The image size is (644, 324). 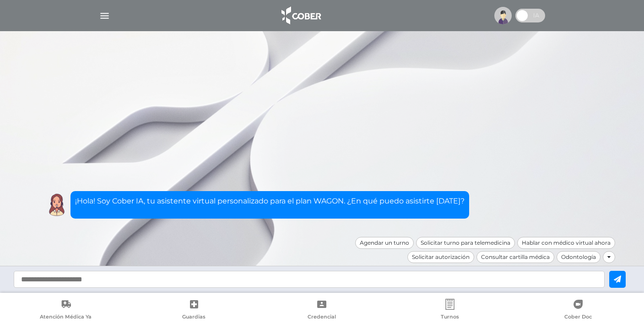 I want to click on a: Atención Médica Ya, so click(x=66, y=310).